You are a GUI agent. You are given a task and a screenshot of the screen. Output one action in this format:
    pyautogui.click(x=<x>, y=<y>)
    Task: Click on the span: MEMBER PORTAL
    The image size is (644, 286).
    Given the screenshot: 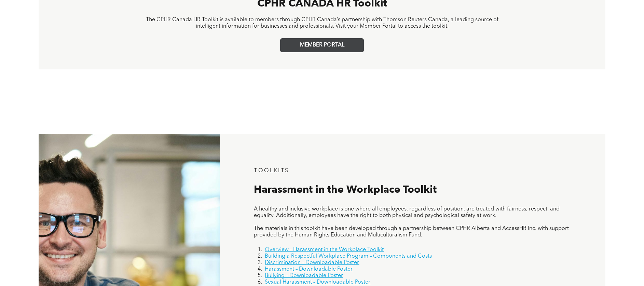 What is the action you would take?
    pyautogui.click(x=322, y=45)
    